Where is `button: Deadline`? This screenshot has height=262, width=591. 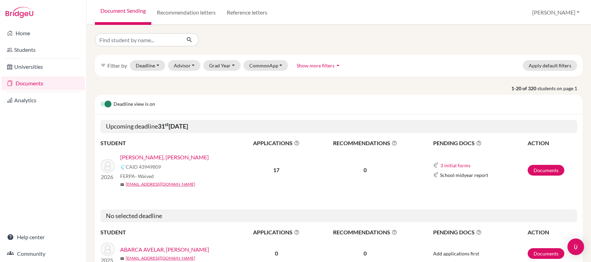 button: Deadline is located at coordinates (148, 65).